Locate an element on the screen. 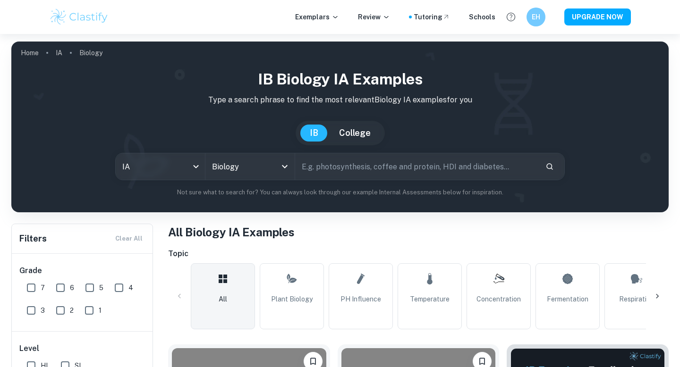  button: UPGRADE NOW is located at coordinates (597, 17).